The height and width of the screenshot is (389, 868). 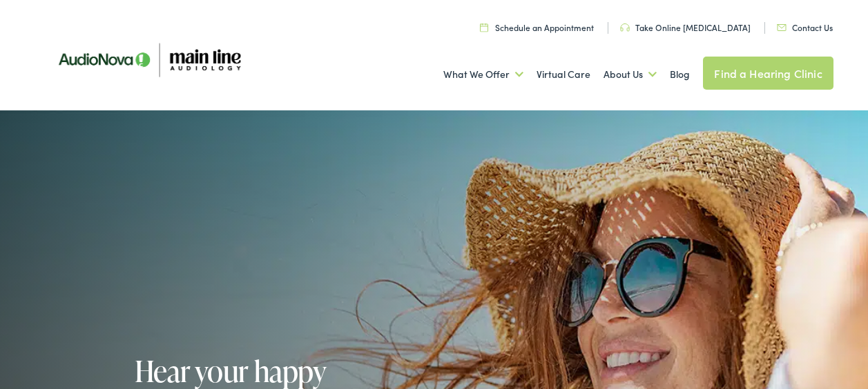 I want to click on a: Contact Us, so click(x=804, y=27).